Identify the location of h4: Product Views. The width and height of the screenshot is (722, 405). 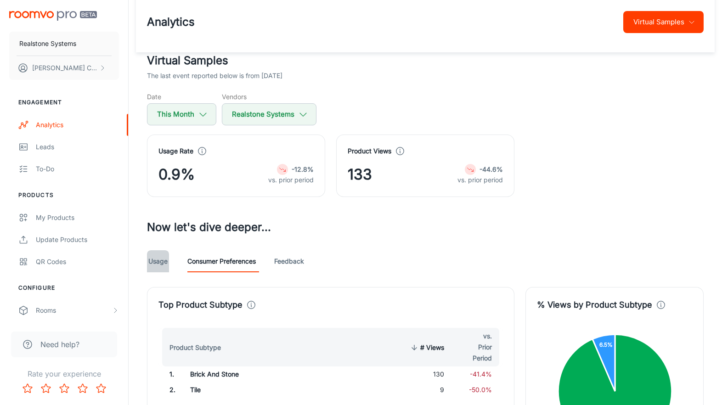
(369, 151).